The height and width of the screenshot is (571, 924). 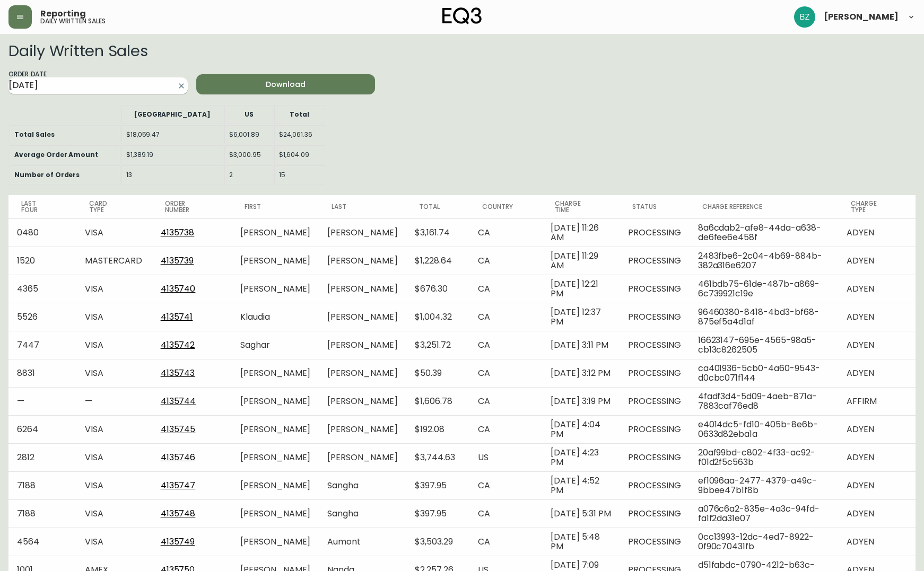 I want to click on td: e4014dc5-fd10-405b-8e6b-0633d82eba1a, so click(x=764, y=429).